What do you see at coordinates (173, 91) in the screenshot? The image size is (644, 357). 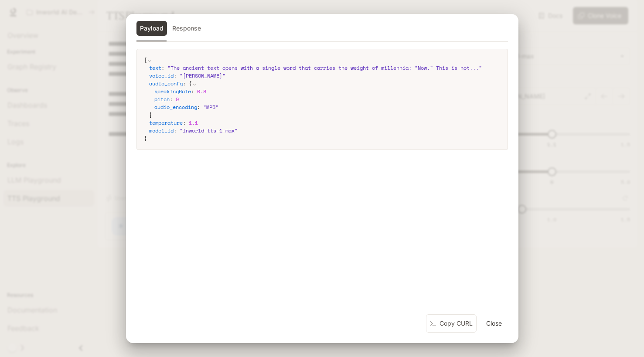 I see `span: speakingRate` at bounding box center [173, 91].